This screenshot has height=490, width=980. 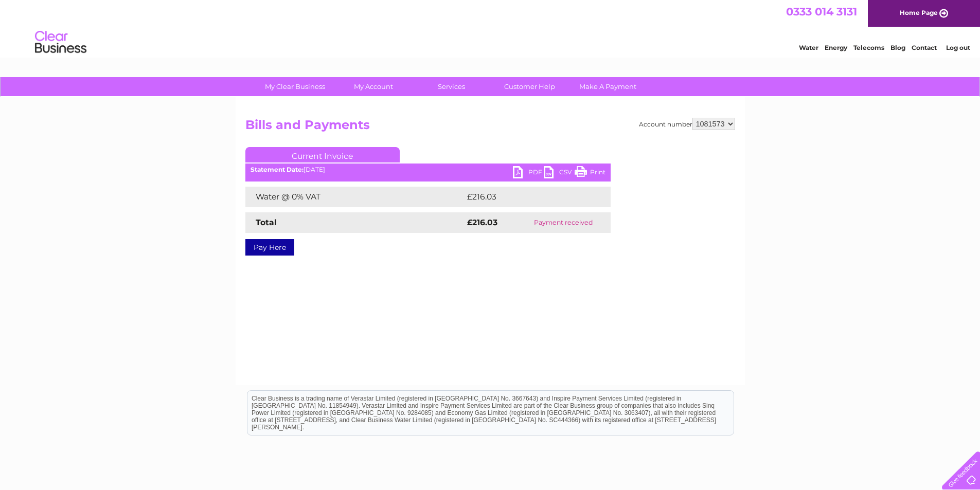 What do you see at coordinates (270, 247) in the screenshot?
I see `a: Pay Here` at bounding box center [270, 247].